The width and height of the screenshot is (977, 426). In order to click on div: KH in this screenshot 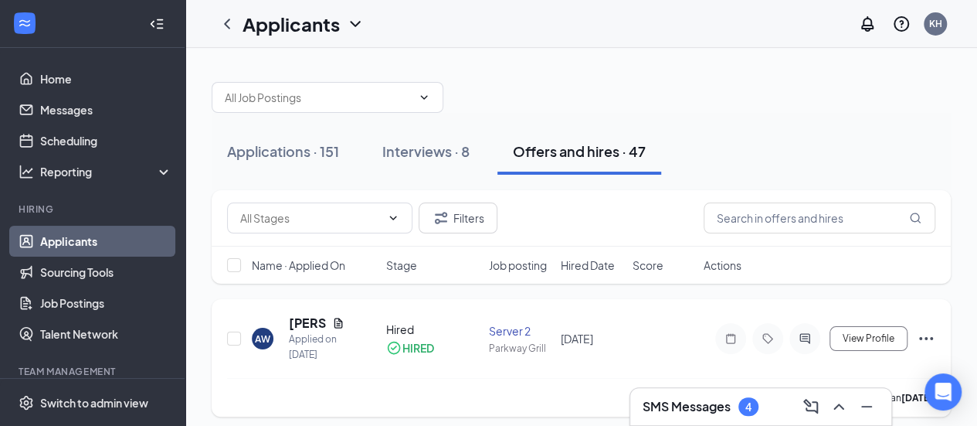, I will do `click(936, 23)`.